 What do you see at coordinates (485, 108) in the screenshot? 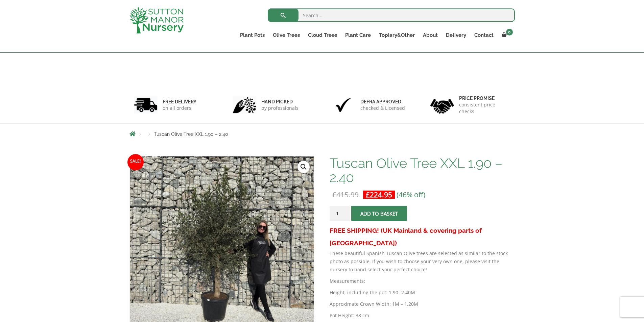
I see `p: consistent price checks` at bounding box center [485, 108].